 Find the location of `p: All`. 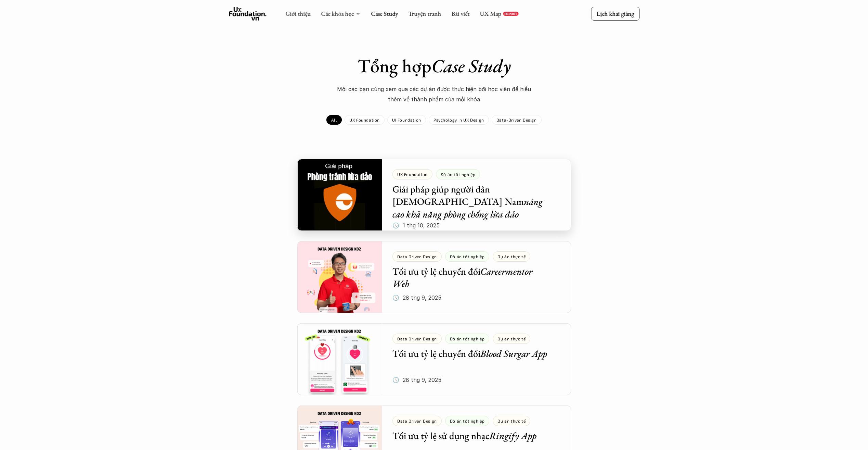

p: All is located at coordinates (334, 120).